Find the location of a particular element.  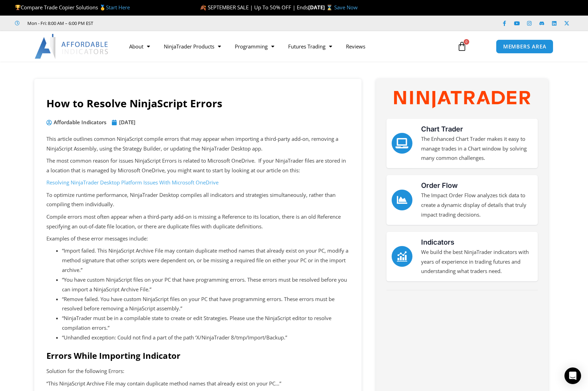

p: Examples of these error messages include: is located at coordinates (197, 239).